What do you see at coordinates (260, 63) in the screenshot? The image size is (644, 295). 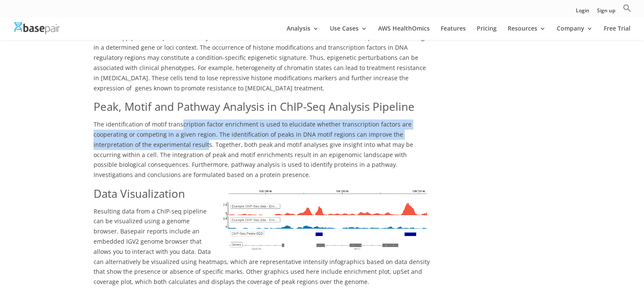 I see `span: A ChIP-seq pipeline can provide not only information about the chromatin state but also transcrip...` at bounding box center [260, 63].